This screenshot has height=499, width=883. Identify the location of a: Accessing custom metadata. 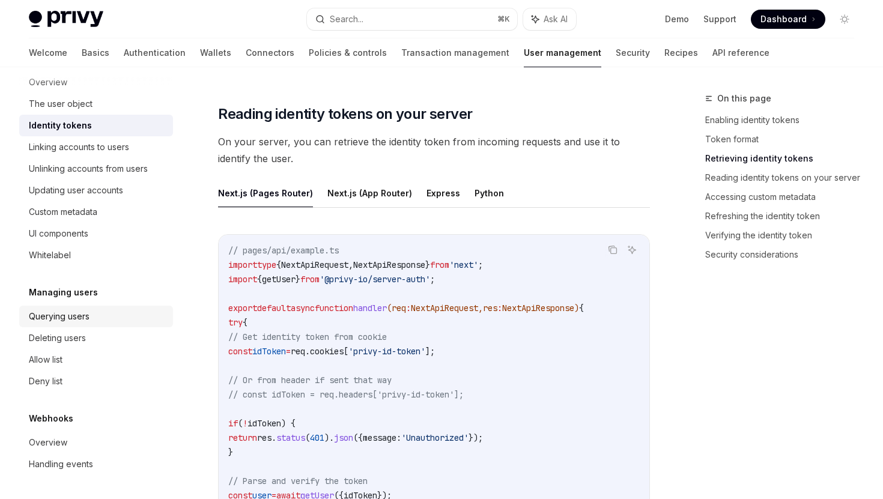
(784, 197).